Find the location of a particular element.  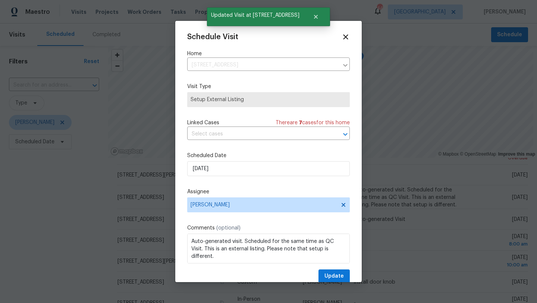

button: Close is located at coordinates (316, 17).